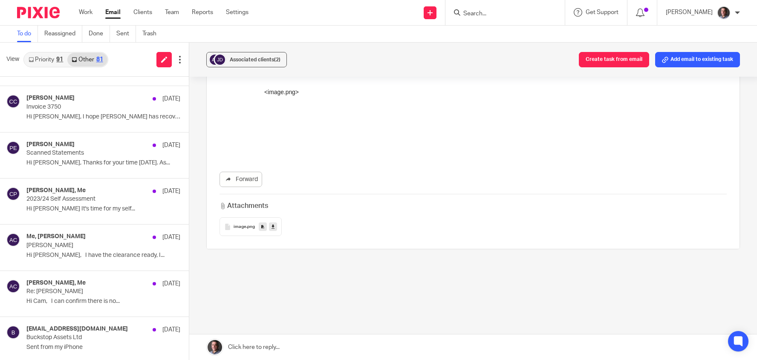  I want to click on span: image, so click(240, 227).